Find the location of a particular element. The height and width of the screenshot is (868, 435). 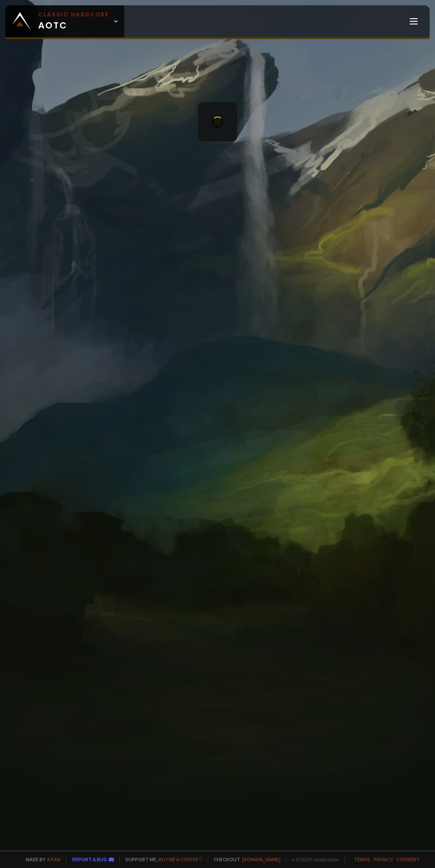

span: AOTC is located at coordinates (74, 22).